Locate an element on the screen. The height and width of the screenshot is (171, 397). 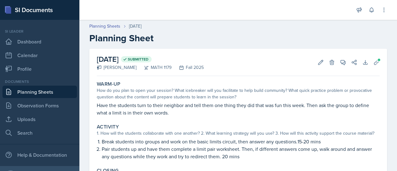
a: Search is located at coordinates (40, 133).